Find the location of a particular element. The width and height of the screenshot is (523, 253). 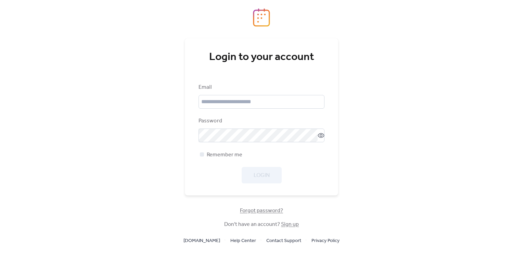

div: Login to your account is located at coordinates (262, 57).